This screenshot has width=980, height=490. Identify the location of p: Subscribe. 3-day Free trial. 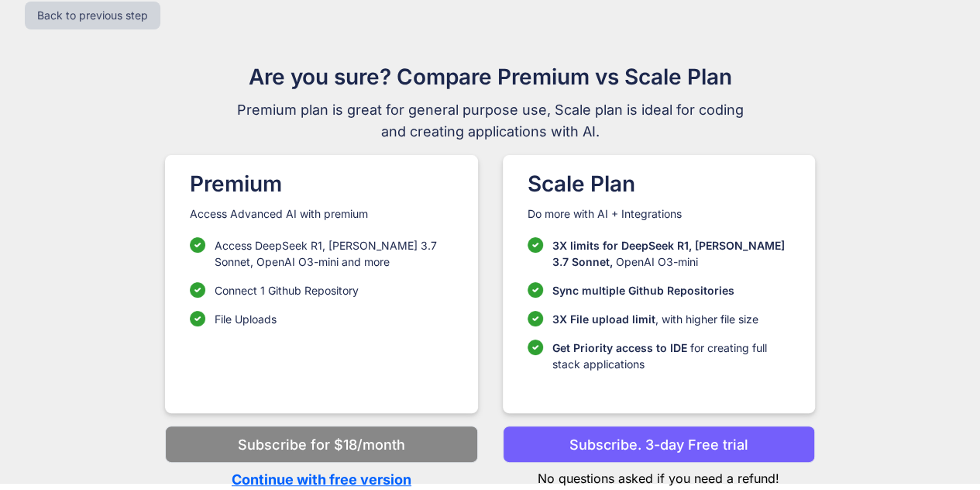
(658, 444).